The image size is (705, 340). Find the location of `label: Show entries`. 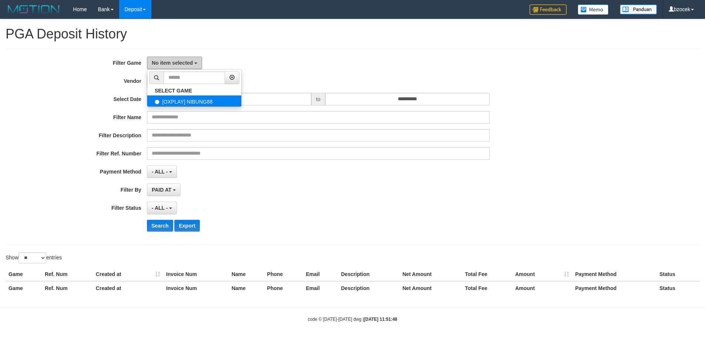

label: Show entries is located at coordinates (34, 258).